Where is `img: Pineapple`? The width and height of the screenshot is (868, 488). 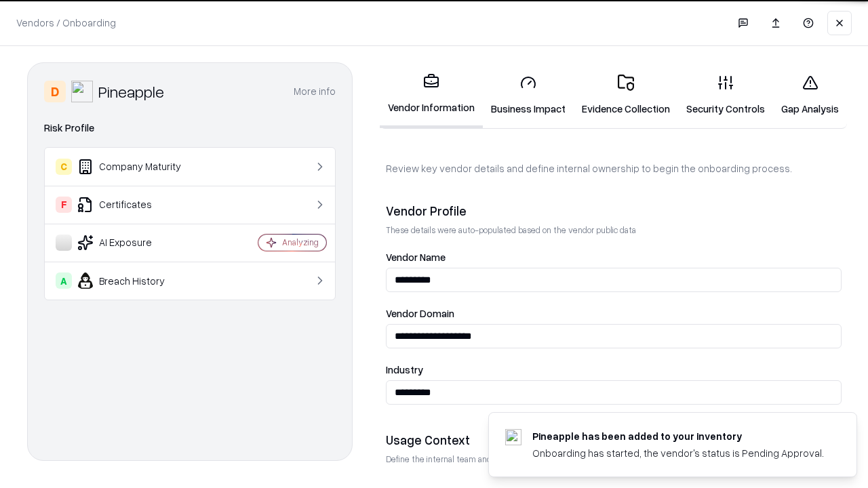 img: Pineapple is located at coordinates (82, 92).